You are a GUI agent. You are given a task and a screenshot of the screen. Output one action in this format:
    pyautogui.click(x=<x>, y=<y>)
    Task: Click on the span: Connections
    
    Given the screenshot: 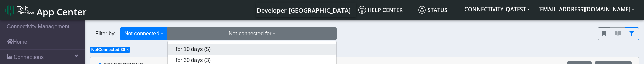 What is the action you would take?
    pyautogui.click(x=28, y=57)
    